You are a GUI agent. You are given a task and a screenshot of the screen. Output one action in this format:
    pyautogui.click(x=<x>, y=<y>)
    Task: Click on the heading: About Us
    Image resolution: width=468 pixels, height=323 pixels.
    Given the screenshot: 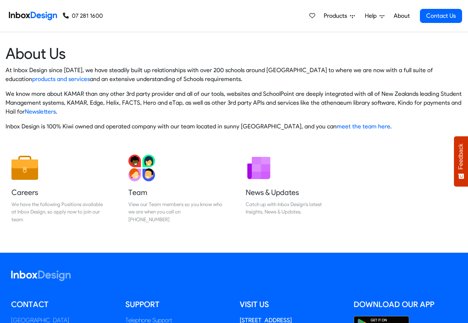 What is the action you would take?
    pyautogui.click(x=234, y=53)
    